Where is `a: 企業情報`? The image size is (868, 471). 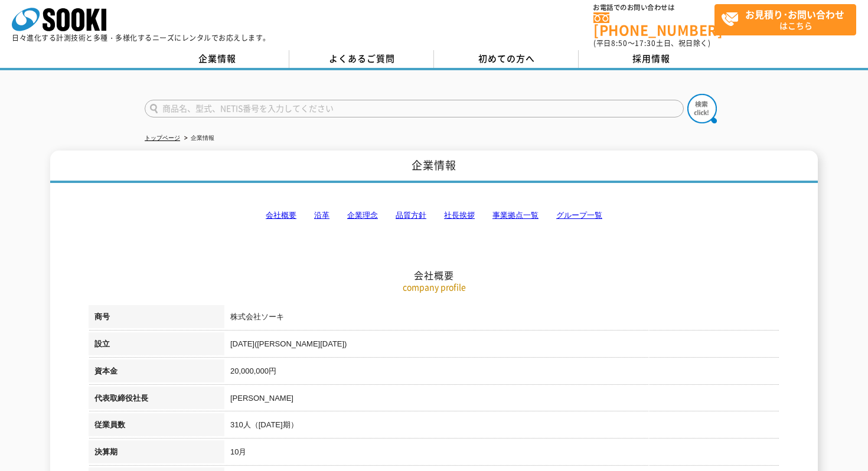
a: 企業情報 is located at coordinates (217, 59).